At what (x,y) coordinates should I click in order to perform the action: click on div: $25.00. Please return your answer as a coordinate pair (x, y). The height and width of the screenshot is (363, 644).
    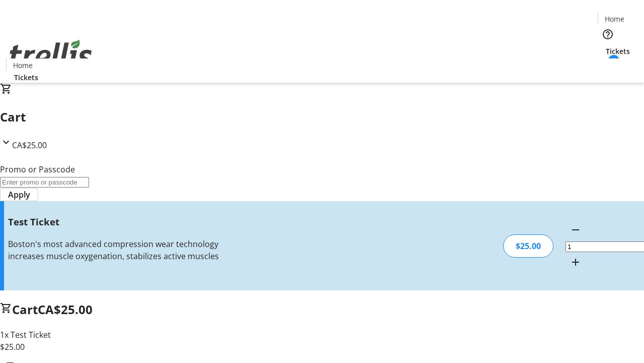
    Looking at the image, I should click on (528, 246).